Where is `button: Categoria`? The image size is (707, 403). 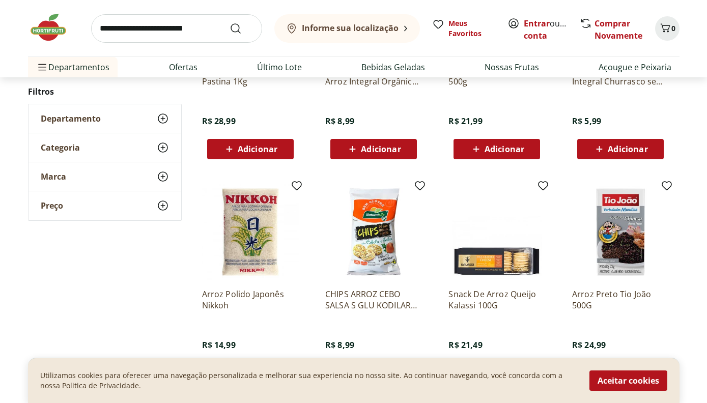
button: Categoria is located at coordinates (105, 148).